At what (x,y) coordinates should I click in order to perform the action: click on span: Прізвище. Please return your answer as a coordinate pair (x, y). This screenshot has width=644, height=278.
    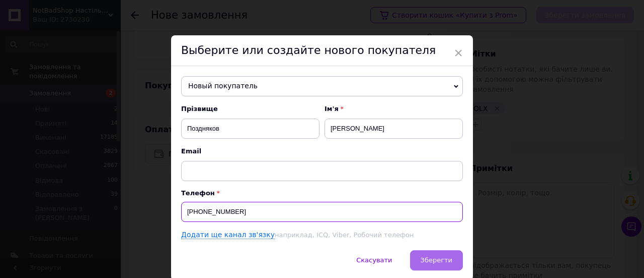
    Looking at the image, I should click on (250, 109).